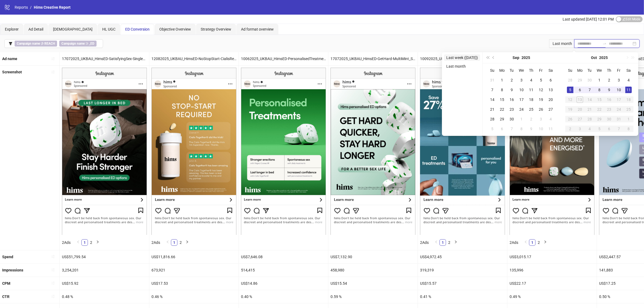 This screenshot has width=644, height=308. I want to click on td: 2025-09-04, so click(531, 80).